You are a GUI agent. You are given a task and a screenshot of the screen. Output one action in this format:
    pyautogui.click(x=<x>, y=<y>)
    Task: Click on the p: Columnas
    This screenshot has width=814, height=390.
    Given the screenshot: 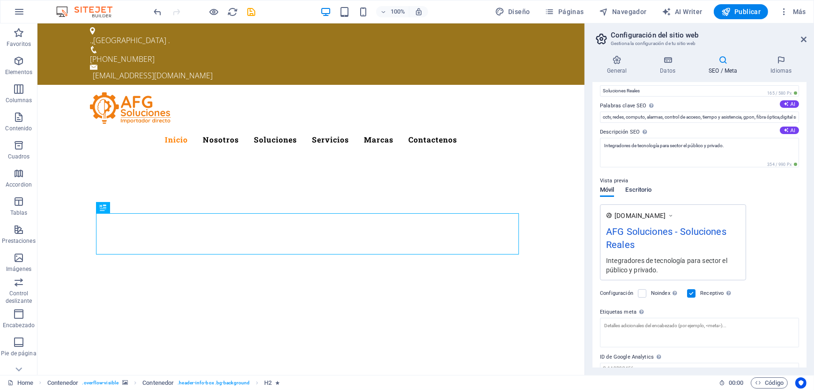 What is the action you would take?
    pyautogui.click(x=19, y=100)
    